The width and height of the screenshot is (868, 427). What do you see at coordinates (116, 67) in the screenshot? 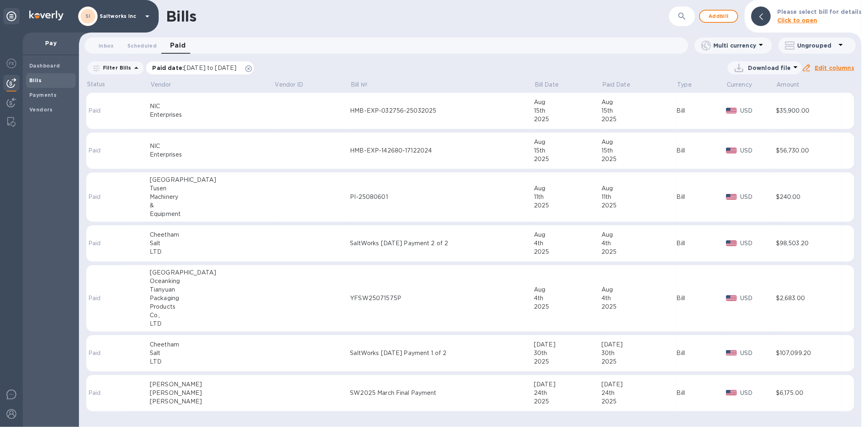
I see `p: Filter Bills` at bounding box center [116, 67].